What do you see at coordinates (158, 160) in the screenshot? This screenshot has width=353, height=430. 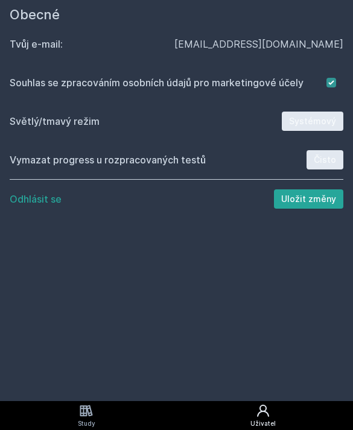 I see `div: Vymazat progress u rozpracovaných testů` at bounding box center [158, 160].